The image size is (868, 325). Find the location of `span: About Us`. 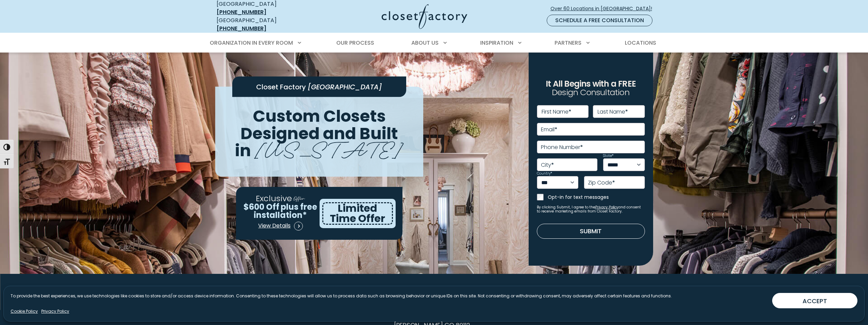

span: About Us is located at coordinates (425, 42).